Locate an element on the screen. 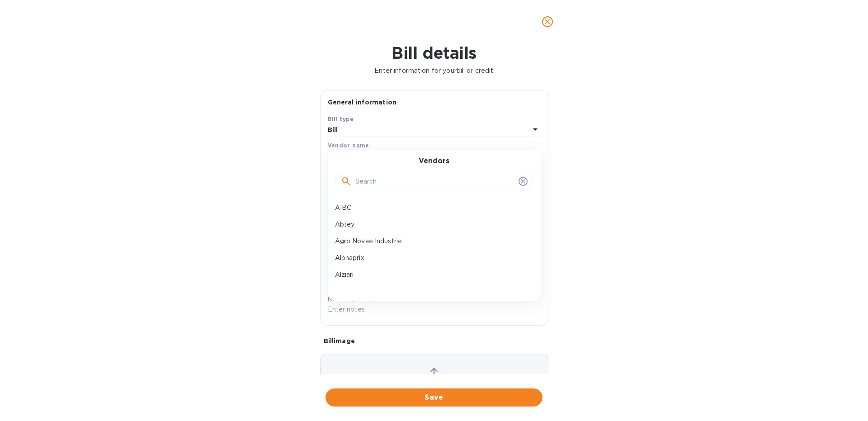  p: Enter information for your bill or credit is located at coordinates (434, 70).